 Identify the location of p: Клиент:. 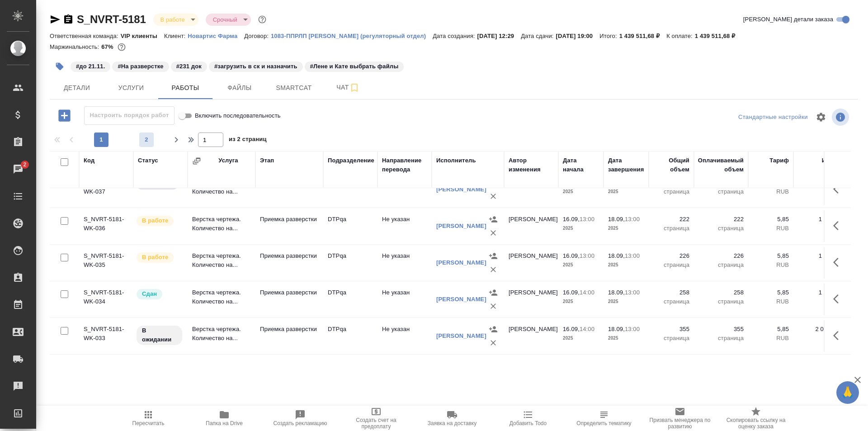
(176, 35).